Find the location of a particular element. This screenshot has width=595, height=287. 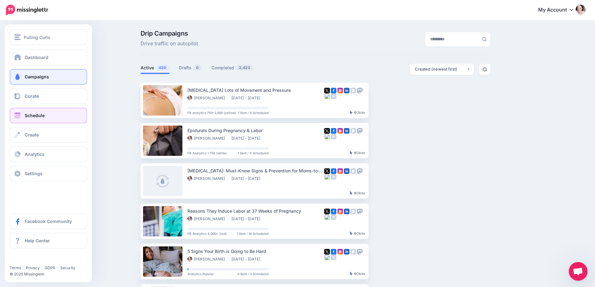

span: Curate is located at coordinates (32, 96).